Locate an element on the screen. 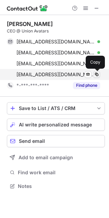 This screenshot has height=218, width=109. span: AI write personalized message is located at coordinates (55, 125).